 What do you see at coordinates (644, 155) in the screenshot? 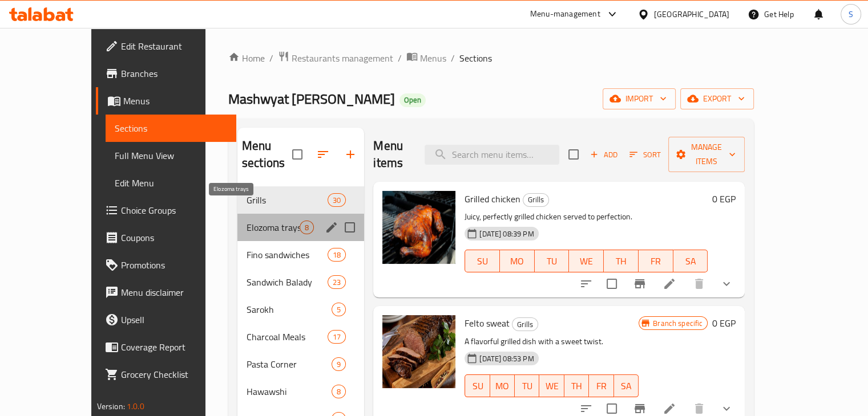
I see `button: Sort` at bounding box center [644, 155].